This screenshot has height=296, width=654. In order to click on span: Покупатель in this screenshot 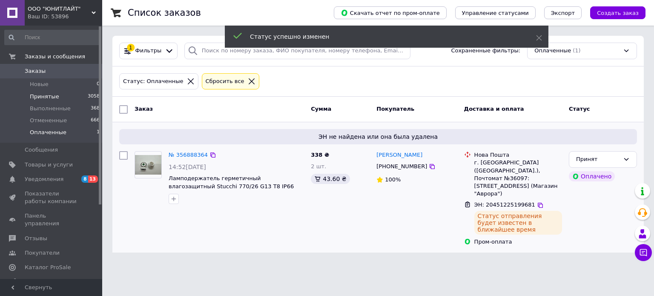, I will do `click(395, 109)`.